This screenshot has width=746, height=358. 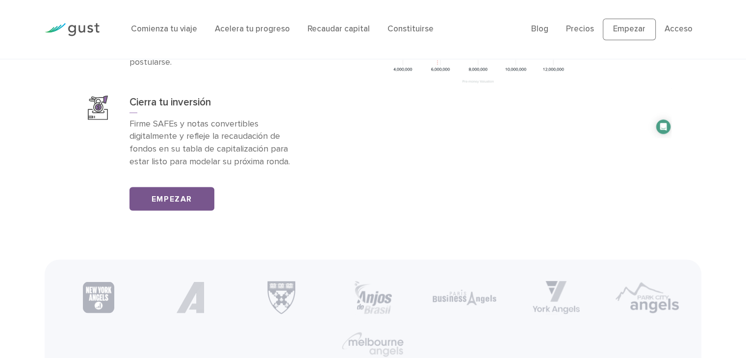 I want to click on font: Acceso, so click(x=679, y=29).